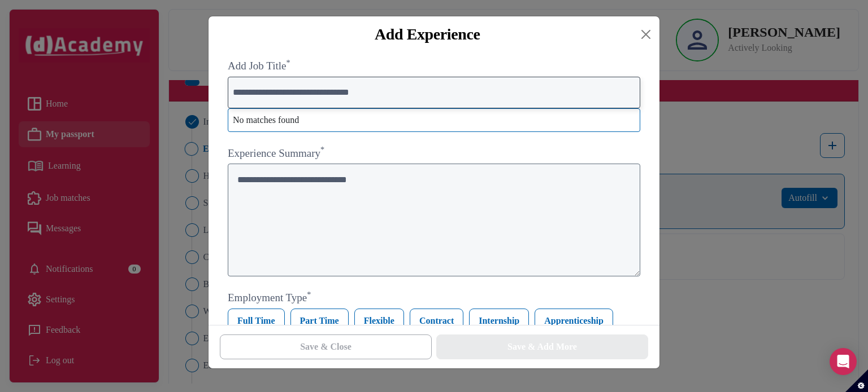 The image size is (868, 392). I want to click on div: Save & Close, so click(326, 347).